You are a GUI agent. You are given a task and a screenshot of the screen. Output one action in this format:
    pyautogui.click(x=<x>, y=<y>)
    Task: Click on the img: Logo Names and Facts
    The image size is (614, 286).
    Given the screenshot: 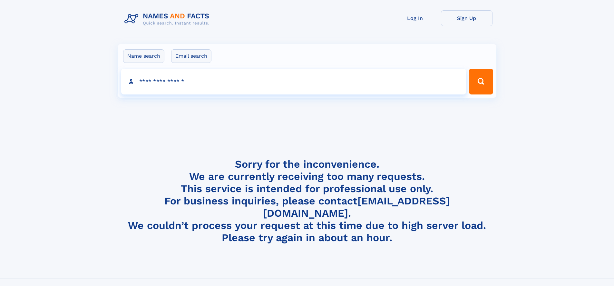 What is the action you would take?
    pyautogui.click(x=168, y=19)
    